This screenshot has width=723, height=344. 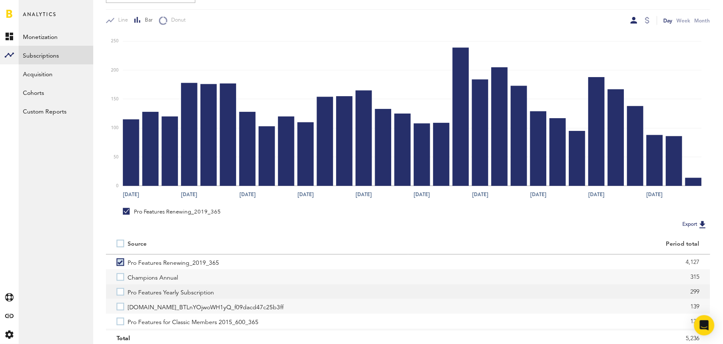 I want to click on span: Line, so click(x=121, y=20).